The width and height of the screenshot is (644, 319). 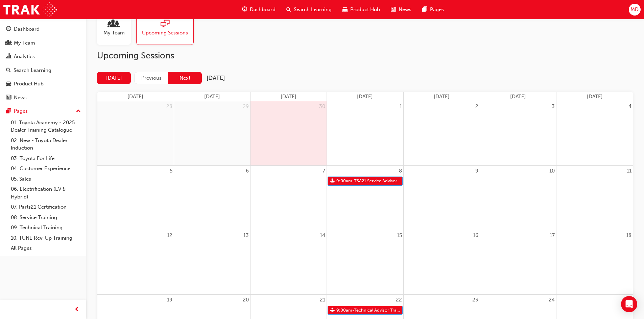 What do you see at coordinates (135, 133) in the screenshot?
I see `td: September 28, 2025` at bounding box center [135, 133].